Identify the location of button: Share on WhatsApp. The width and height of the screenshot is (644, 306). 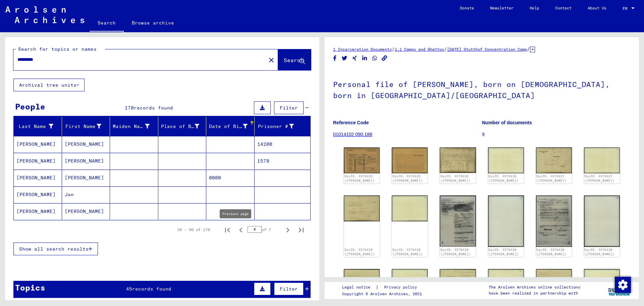
(375, 58).